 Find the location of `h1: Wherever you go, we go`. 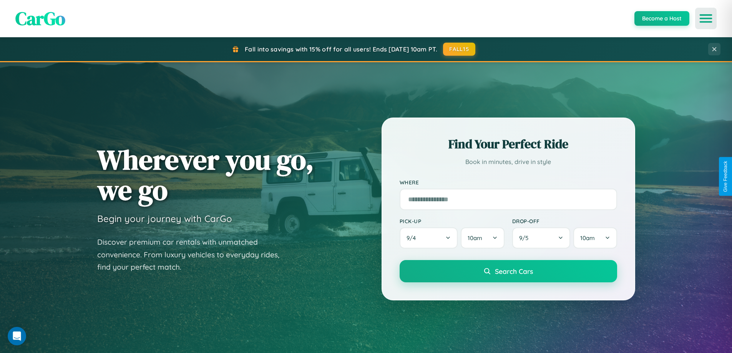

h1: Wherever you go, we go is located at coordinates (206, 175).